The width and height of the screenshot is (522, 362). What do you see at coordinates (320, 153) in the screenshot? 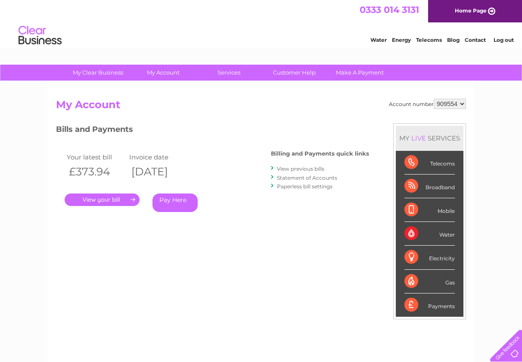
I see `h4: Billing and Payments quick links` at bounding box center [320, 153].